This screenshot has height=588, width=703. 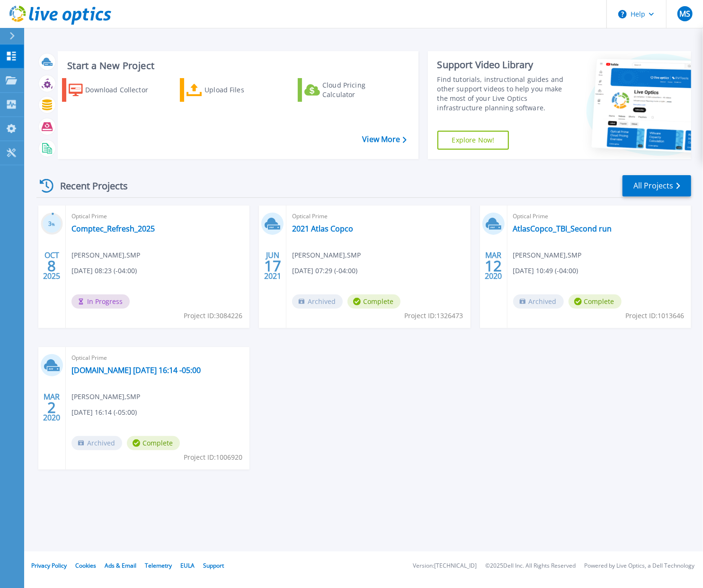 I want to click on span: Project ID: 3084226, so click(x=213, y=316).